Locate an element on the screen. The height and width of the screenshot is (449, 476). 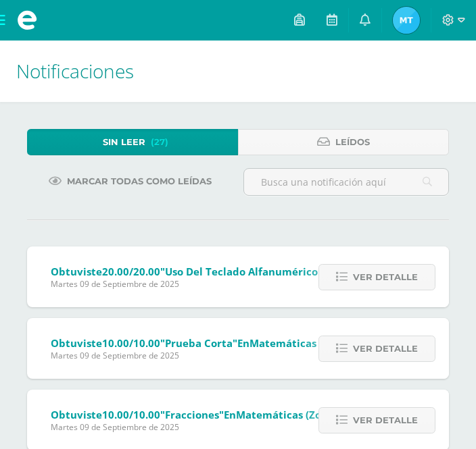
span: "Fracciones" is located at coordinates (192, 415).